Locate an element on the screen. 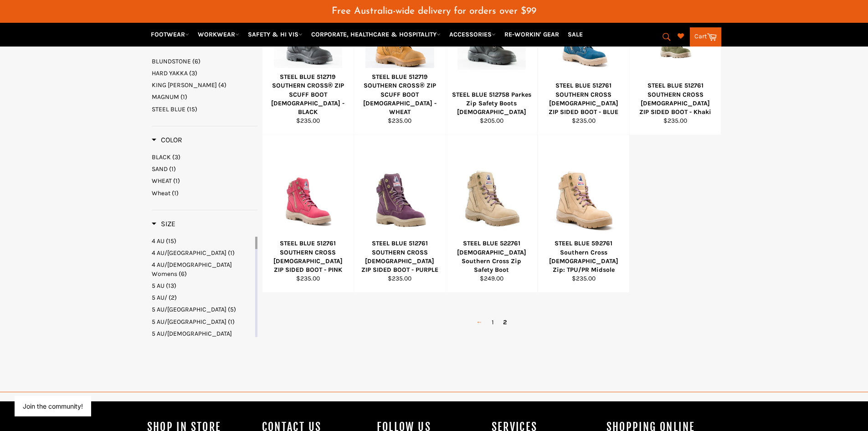 This screenshot has height=431, width=868. a: 5 AU/UK is located at coordinates (202, 309).